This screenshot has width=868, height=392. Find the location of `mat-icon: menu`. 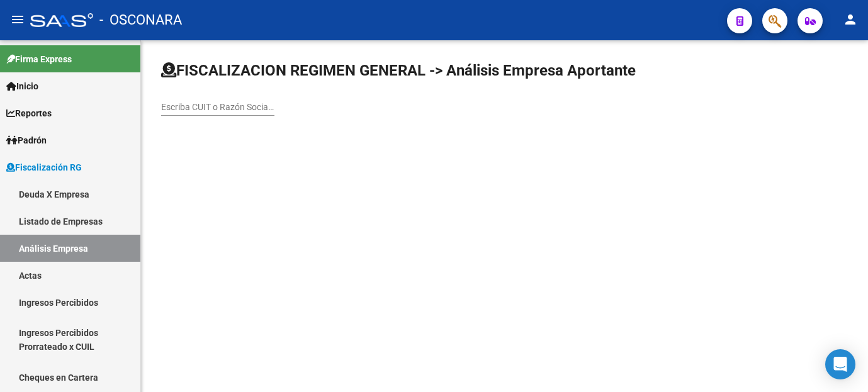

mat-icon: menu is located at coordinates (18, 20).